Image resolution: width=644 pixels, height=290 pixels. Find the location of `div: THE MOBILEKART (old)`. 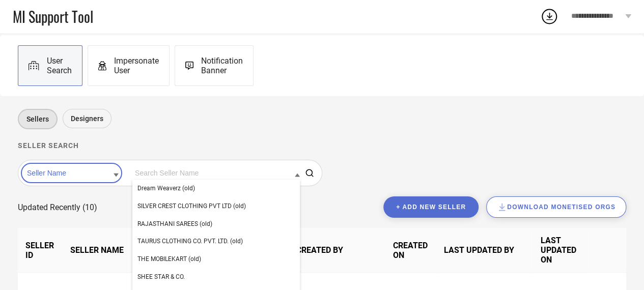

div: THE MOBILEKART (old) is located at coordinates (216, 259).